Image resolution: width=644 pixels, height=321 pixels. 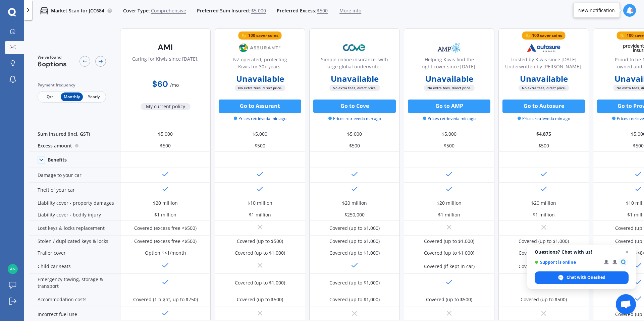 I want to click on button: Go to AMP, so click(x=449, y=106).